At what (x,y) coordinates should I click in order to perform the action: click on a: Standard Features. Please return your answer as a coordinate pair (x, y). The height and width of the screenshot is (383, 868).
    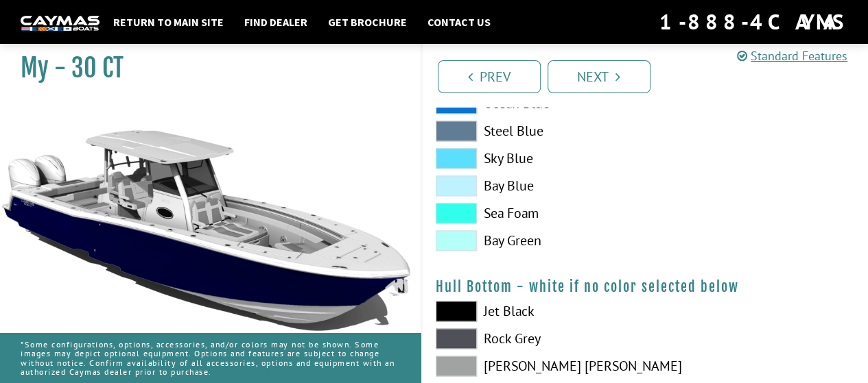
    Looking at the image, I should click on (792, 55).